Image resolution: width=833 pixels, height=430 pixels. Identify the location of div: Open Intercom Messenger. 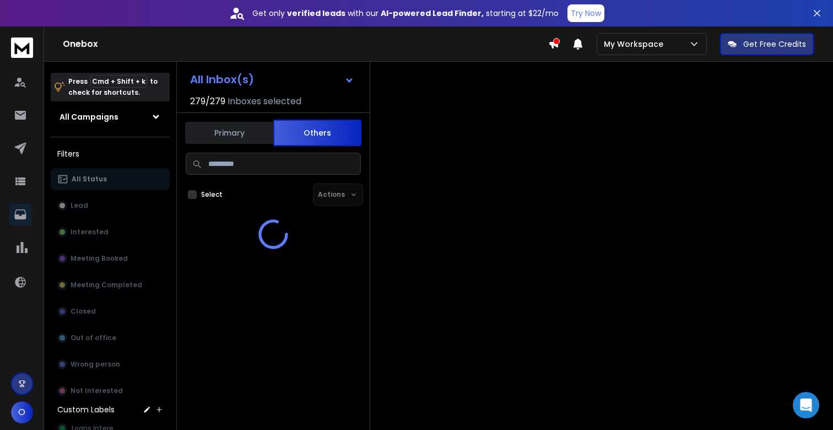
(806, 405).